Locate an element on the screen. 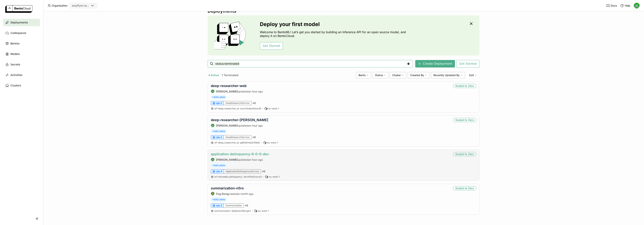 The height and width of the screenshot is (225, 644). a: application-delinquency-6-0-0-dev is located at coordinates (240, 154).